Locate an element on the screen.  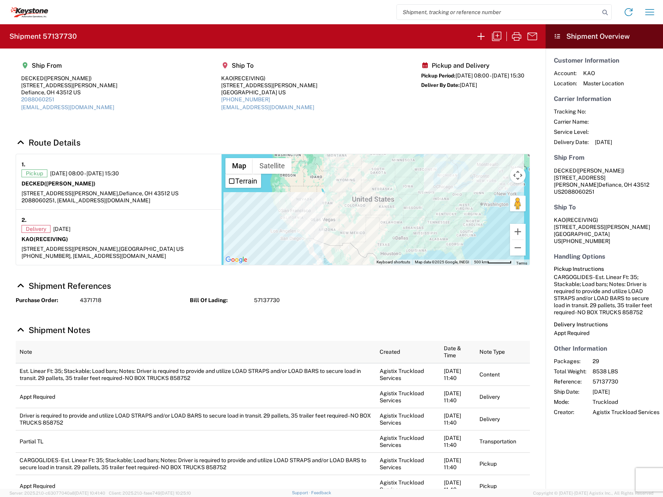
h5: Customer Information is located at coordinates (604, 60).